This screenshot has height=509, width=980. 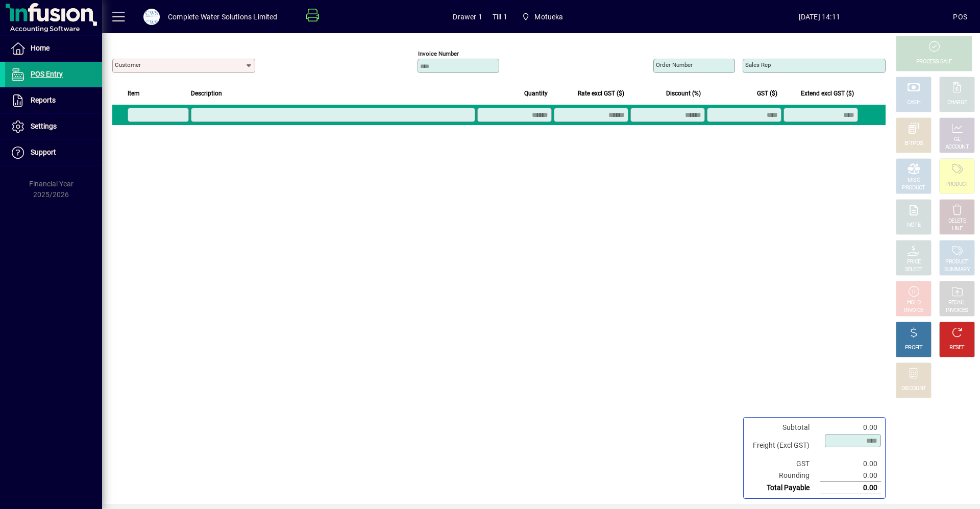 What do you see at coordinates (134, 93) in the screenshot?
I see `span: Item` at bounding box center [134, 93].